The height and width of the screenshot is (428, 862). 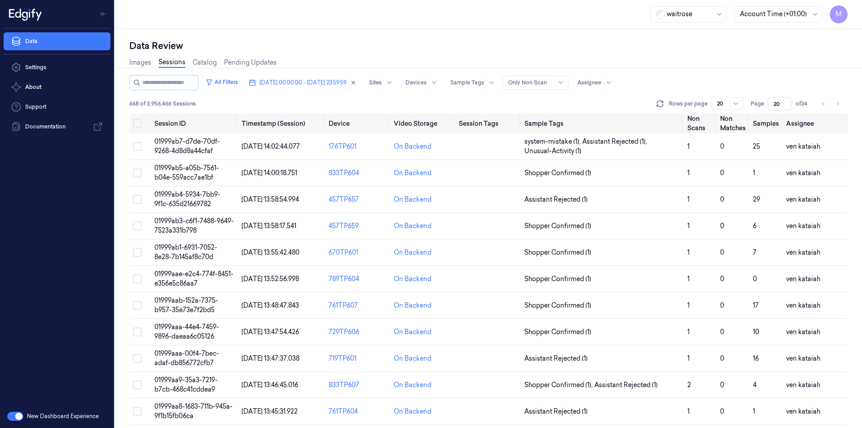 I want to click on span: 10, so click(x=756, y=332).